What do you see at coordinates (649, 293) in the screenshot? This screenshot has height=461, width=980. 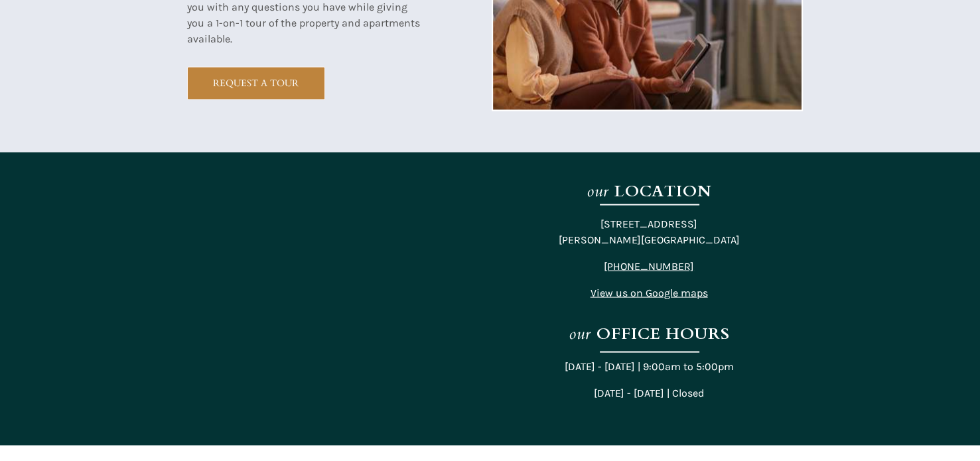 I see `span: View us on Google maps` at bounding box center [649, 293].